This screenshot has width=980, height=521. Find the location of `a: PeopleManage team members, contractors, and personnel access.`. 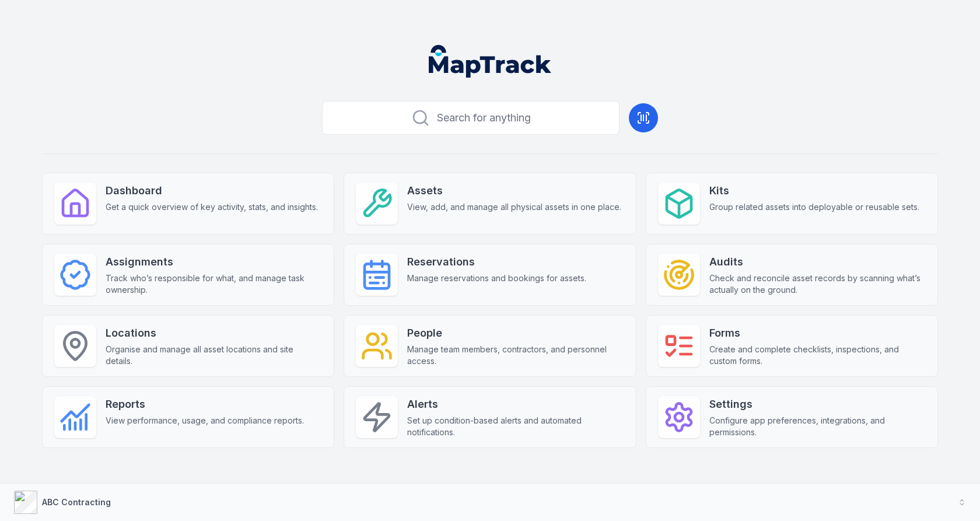

a: PeopleManage team members, contractors, and personnel access. is located at coordinates (490, 346).